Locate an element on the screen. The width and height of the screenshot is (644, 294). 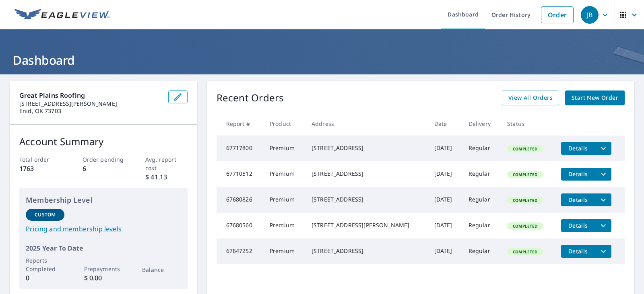
th: Report # is located at coordinates (240, 124).